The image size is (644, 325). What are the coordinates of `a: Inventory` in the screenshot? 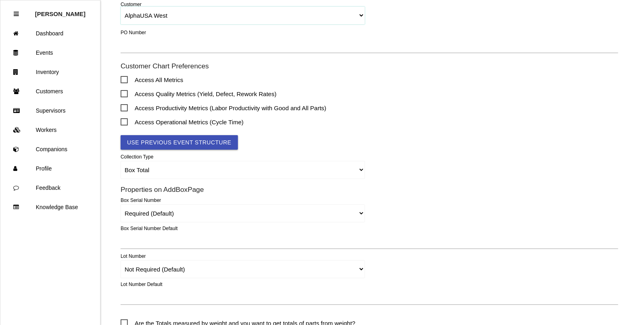 It's located at (50, 72).